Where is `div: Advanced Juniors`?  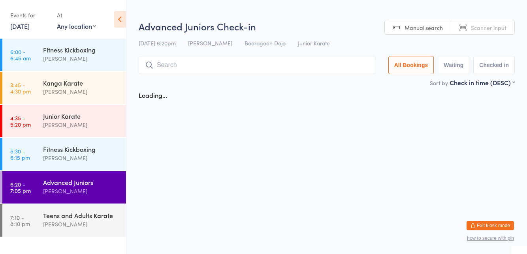 div: Advanced Juniors is located at coordinates (81, 183).